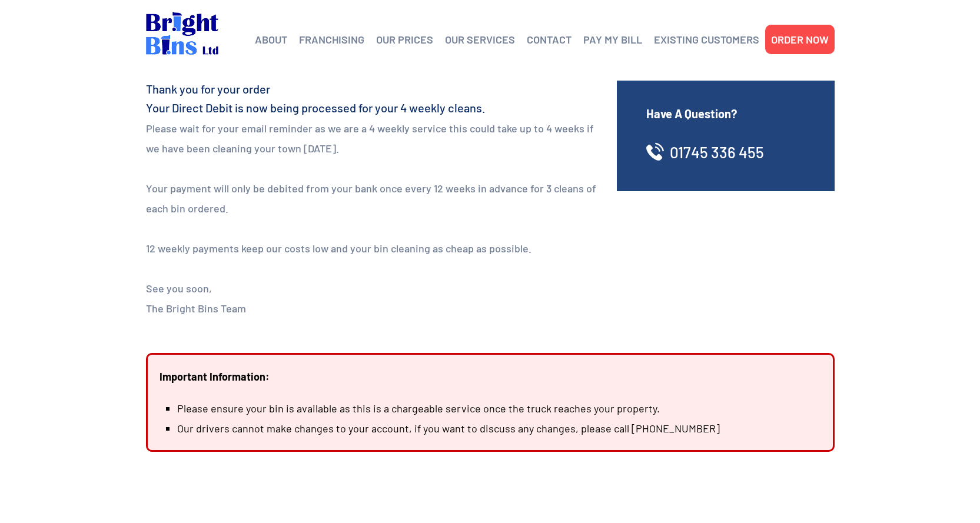 This screenshot has width=980, height=523. What do you see at coordinates (613, 39) in the screenshot?
I see `a: PAY MY BILL` at bounding box center [613, 39].